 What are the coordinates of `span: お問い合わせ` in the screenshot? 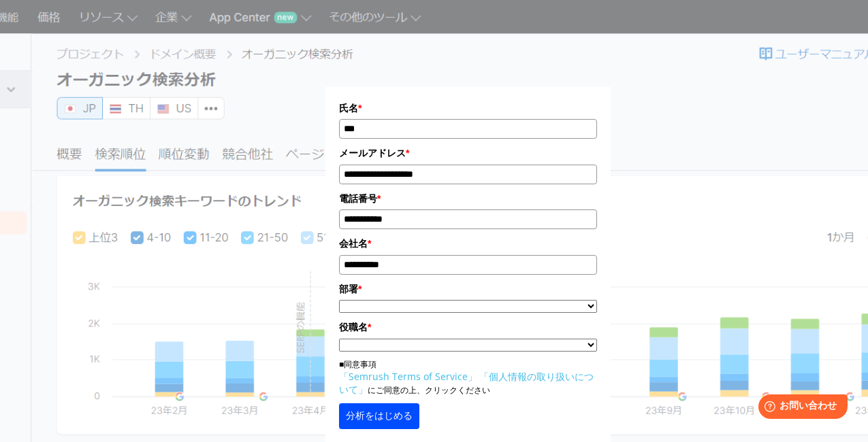 It's located at (61, 17).